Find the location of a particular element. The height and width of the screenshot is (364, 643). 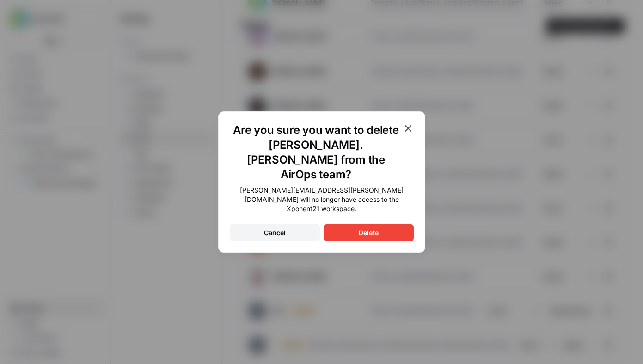

div: Cancel is located at coordinates (275, 233).